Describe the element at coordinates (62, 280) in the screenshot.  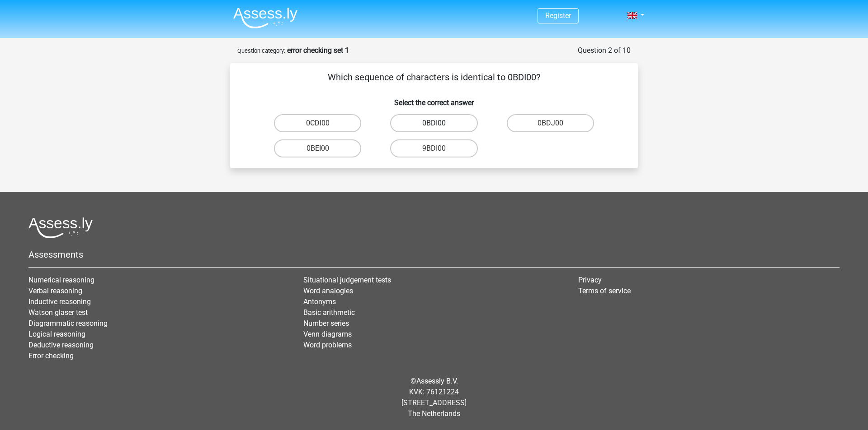
I see `a: Numerical reasoning` at that location.